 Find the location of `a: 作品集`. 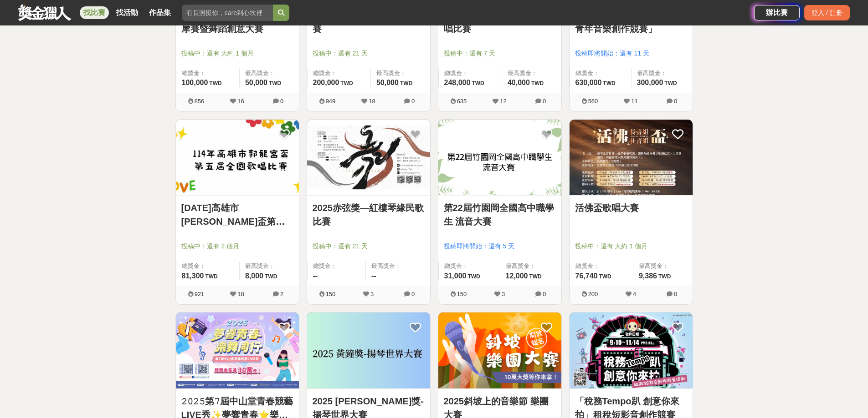

a: 作品集 is located at coordinates (160, 13).